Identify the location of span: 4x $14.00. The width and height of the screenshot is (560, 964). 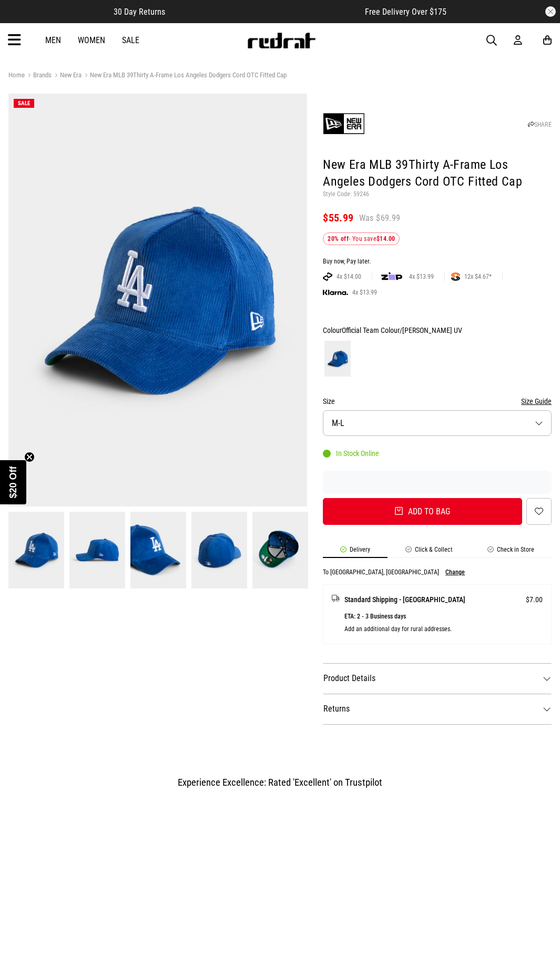
(349, 277).